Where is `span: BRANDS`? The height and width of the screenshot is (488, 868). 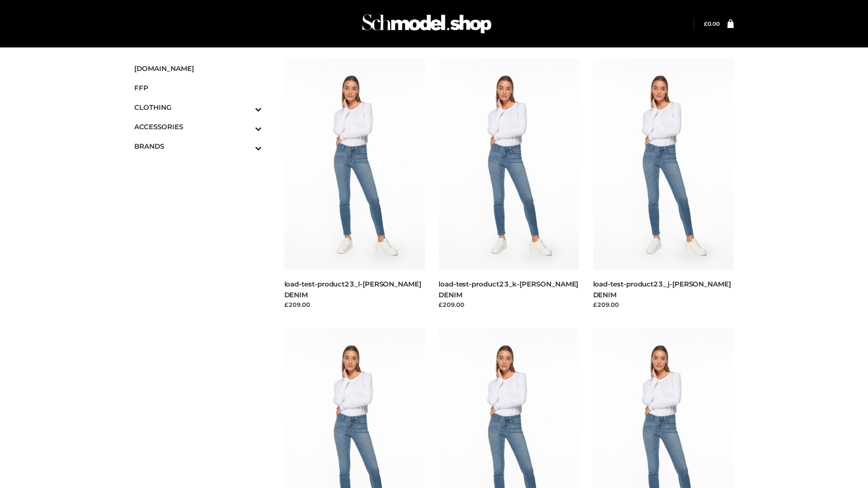 span: BRANDS is located at coordinates (198, 146).